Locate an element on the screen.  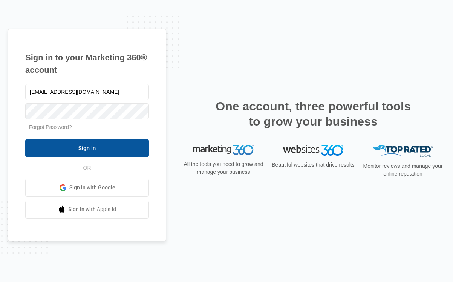
a: Sign in with Apple Id is located at coordinates (87, 210).